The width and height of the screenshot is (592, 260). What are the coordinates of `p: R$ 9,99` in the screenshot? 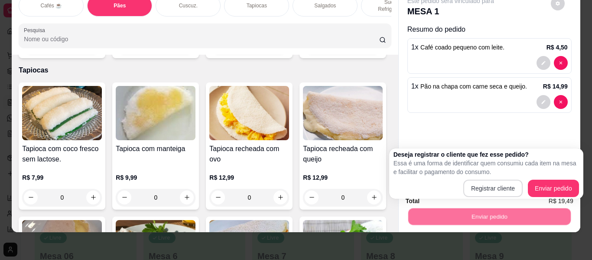 It's located at (156, 177).